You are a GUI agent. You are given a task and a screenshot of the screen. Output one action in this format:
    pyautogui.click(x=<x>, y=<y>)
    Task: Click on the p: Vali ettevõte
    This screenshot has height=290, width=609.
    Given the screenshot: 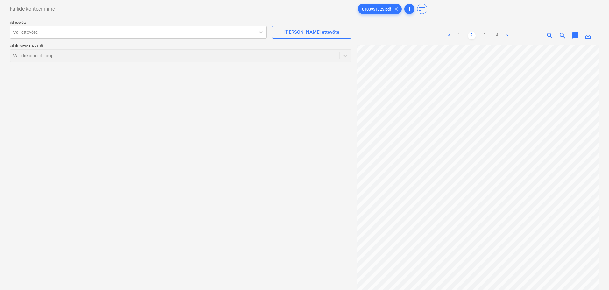 What is the action you would take?
    pyautogui.click(x=138, y=23)
    